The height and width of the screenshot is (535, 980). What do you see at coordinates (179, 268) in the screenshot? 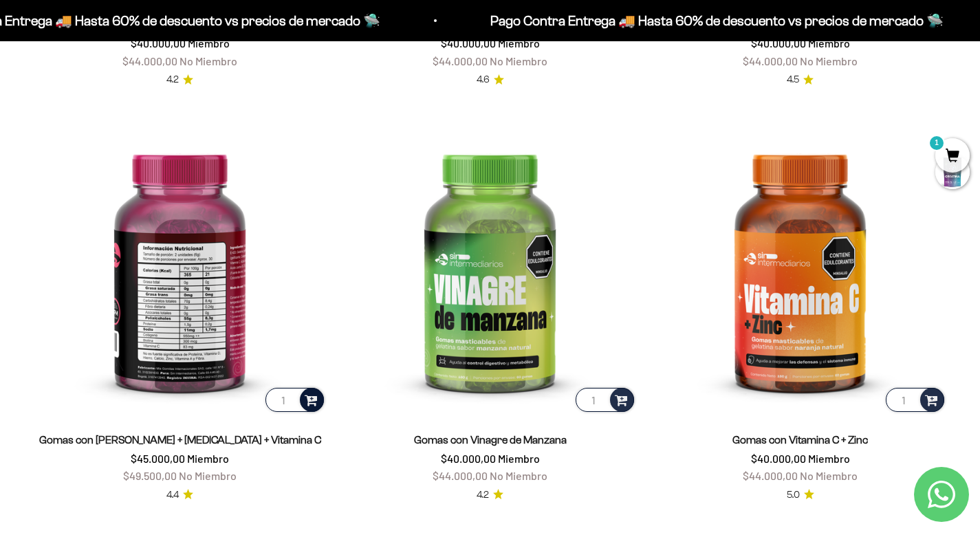
I see `img: Gomas con Colageno + Biotina + Vitamina C` at bounding box center [179, 268].